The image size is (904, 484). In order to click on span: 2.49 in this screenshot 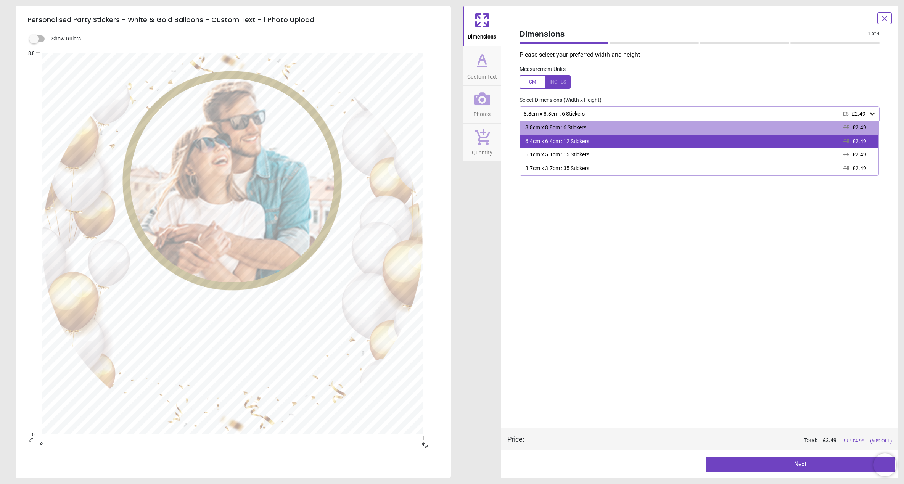, I will do `click(831, 440)`.